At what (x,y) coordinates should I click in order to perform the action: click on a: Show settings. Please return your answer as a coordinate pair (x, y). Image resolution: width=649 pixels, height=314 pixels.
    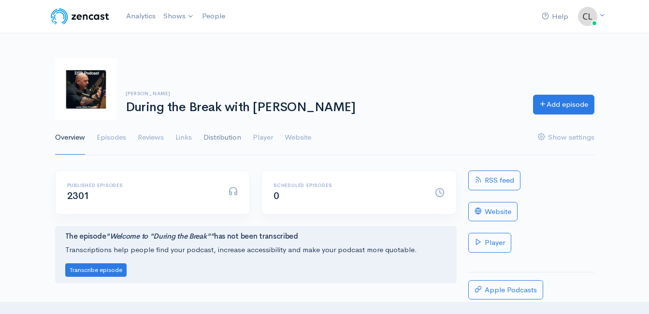
    Looking at the image, I should click on (566, 138).